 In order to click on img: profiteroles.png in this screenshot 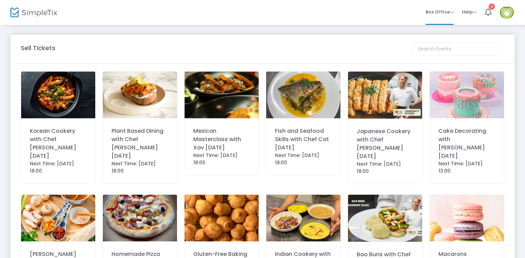, I will do `click(222, 218)`.